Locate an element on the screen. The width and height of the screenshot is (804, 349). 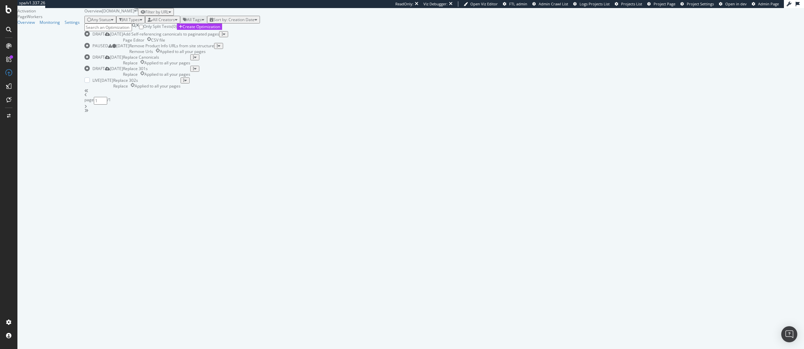
button: Any Status is located at coordinates (100, 19).